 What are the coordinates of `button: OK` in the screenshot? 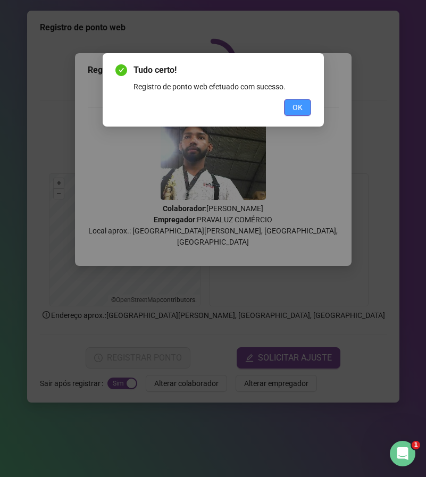 It's located at (297, 107).